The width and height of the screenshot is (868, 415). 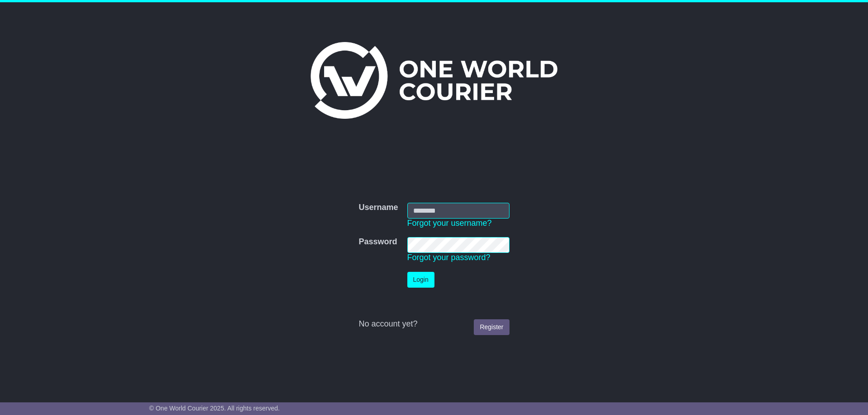 I want to click on label: Password, so click(x=378, y=242).